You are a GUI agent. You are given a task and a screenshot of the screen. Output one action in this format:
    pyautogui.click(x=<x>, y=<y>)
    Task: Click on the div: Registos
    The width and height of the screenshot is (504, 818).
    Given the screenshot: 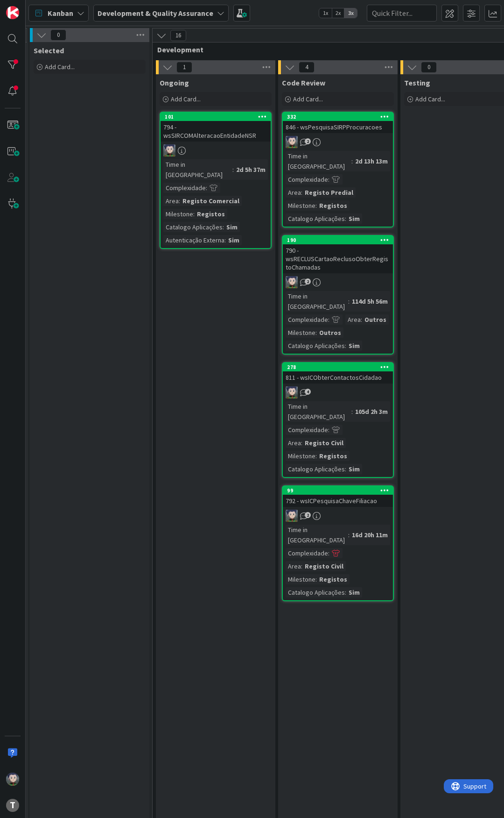 What is the action you would take?
    pyautogui.click(x=333, y=579)
    